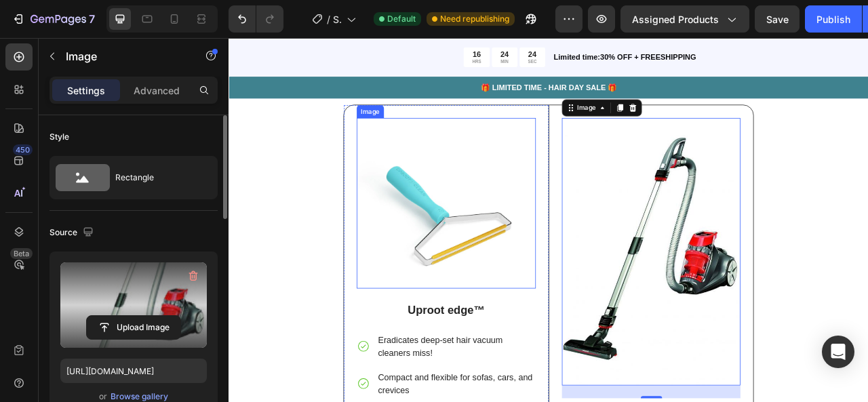 The height and width of the screenshot is (402, 868). What do you see at coordinates (124, 56) in the screenshot?
I see `p: Image` at bounding box center [124, 56].